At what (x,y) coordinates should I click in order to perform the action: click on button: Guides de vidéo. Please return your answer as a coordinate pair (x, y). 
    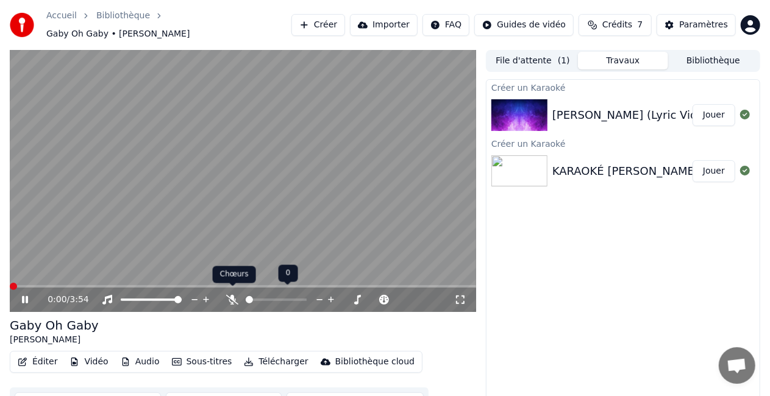
    Looking at the image, I should click on (524, 25).